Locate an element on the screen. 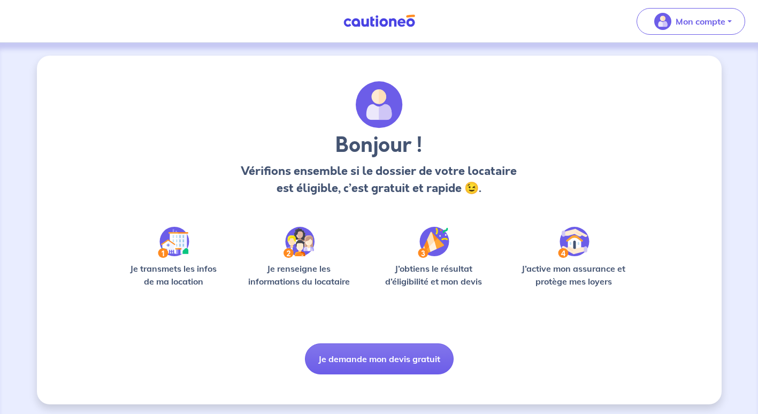 This screenshot has width=758, height=414. img: /static/c0a346edaed446bb123850d2d04ad552/Step-2.svg is located at coordinates (299, 242).